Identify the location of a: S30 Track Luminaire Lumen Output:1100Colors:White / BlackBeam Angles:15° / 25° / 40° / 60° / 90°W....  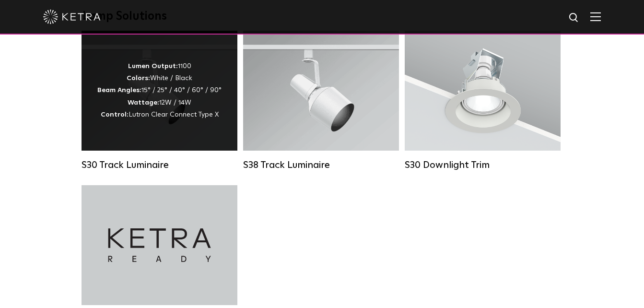
(159, 101).